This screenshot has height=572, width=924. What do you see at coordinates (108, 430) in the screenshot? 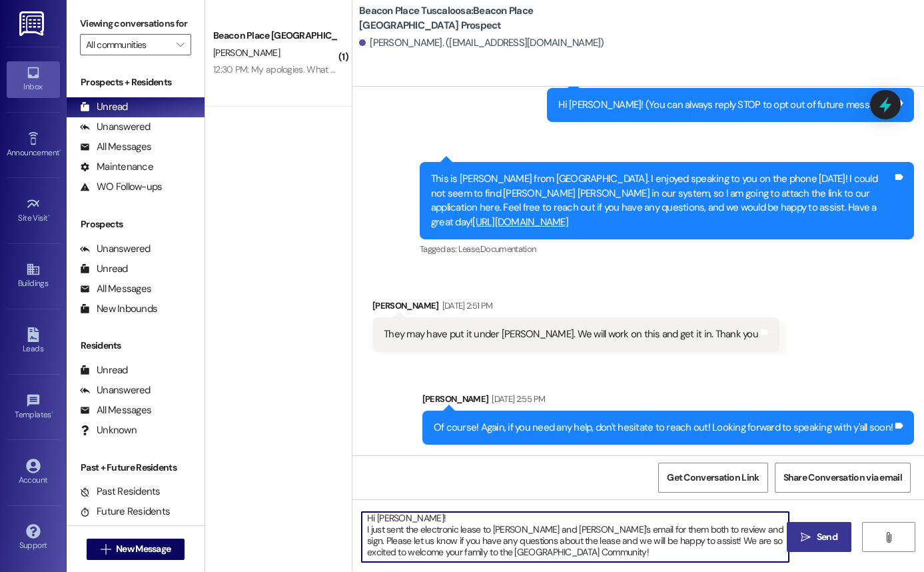
I see `div: Unknown` at bounding box center [108, 430].